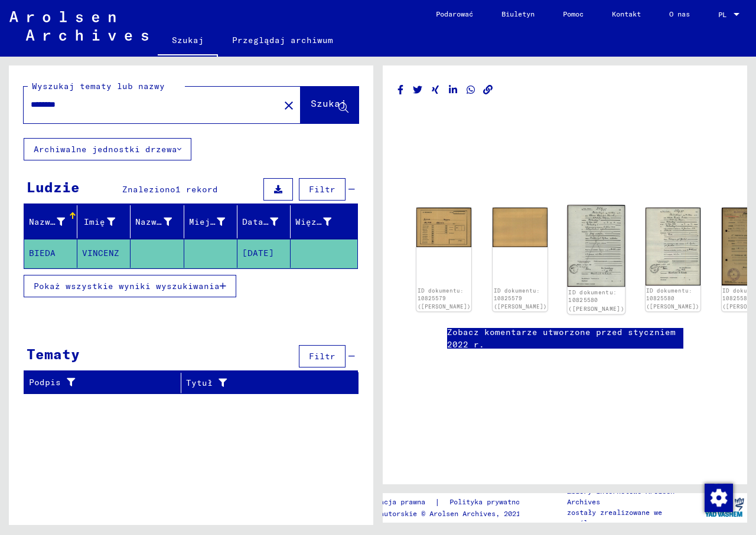 The image size is (756, 535). Describe the element at coordinates (54, 222) in the screenshot. I see `div: Nazwisko` at that location.